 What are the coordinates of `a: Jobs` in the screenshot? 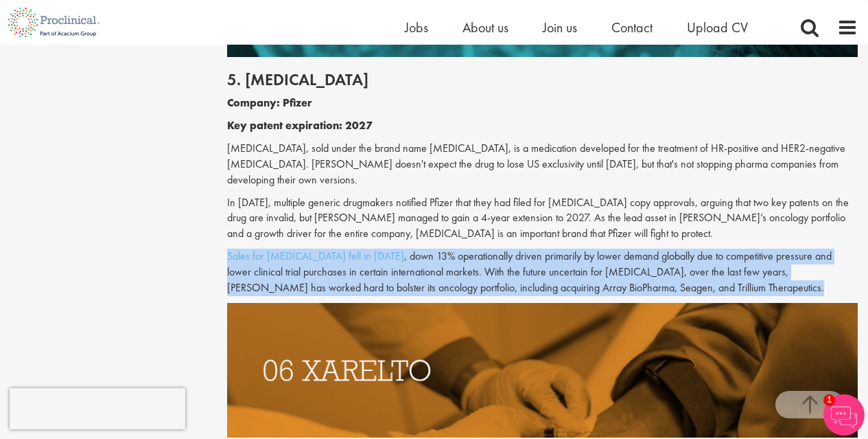 It's located at (416, 27).